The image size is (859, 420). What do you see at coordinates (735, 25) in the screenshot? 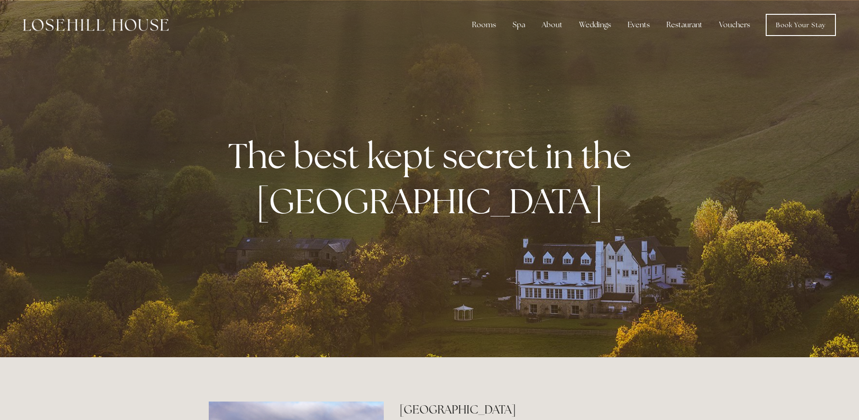
I see `a: Vouchers` at bounding box center [735, 25].